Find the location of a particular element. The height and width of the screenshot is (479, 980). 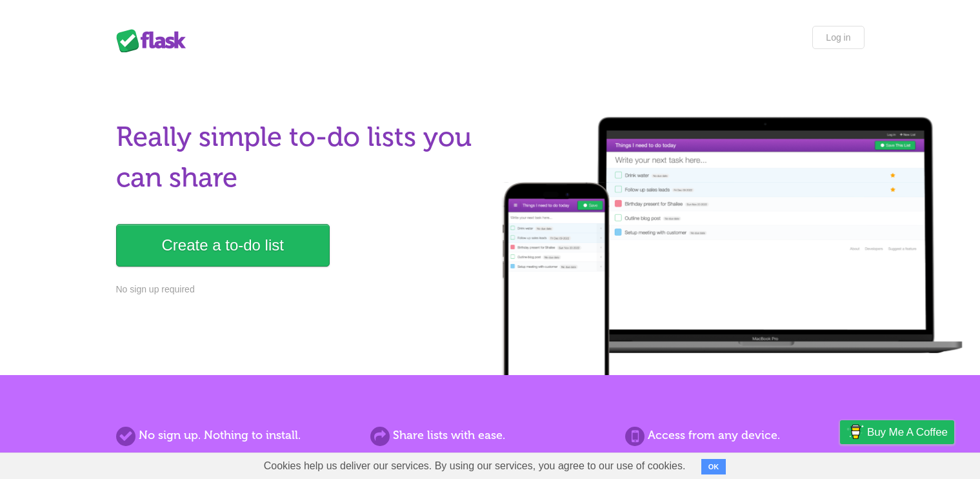

img: Buy me a coffee is located at coordinates (855, 432).